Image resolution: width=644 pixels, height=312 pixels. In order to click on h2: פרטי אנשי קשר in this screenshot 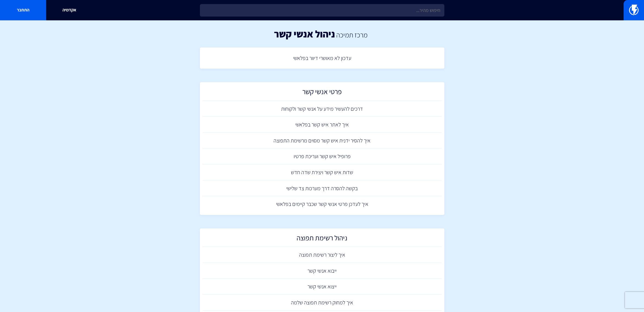, I will do `click(322, 93)`.